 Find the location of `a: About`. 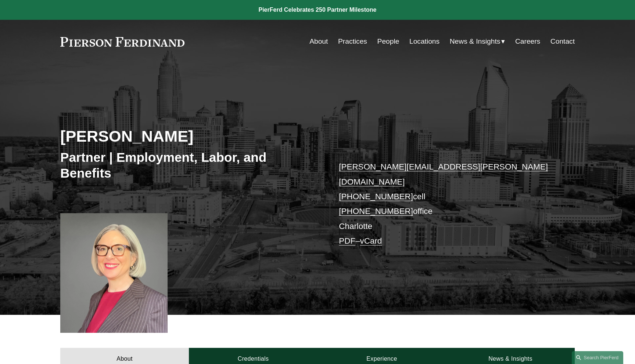

a: About is located at coordinates (318, 41).